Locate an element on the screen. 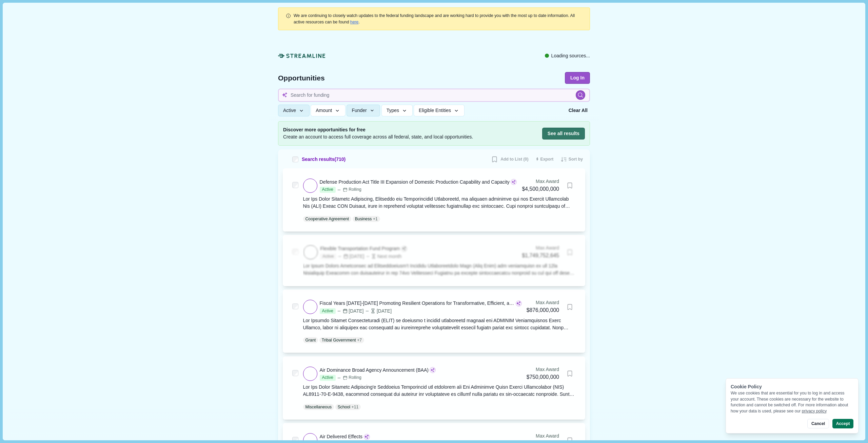  div: $750,000,000 is located at coordinates (543, 377).